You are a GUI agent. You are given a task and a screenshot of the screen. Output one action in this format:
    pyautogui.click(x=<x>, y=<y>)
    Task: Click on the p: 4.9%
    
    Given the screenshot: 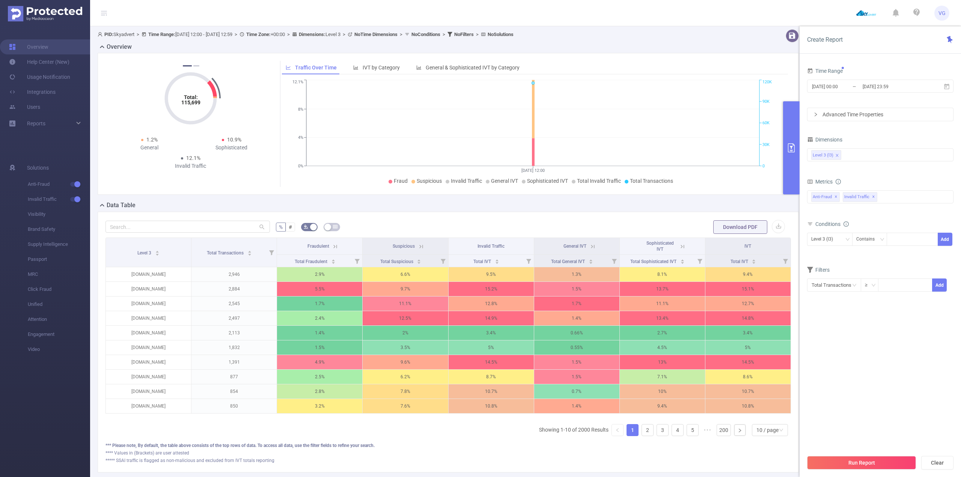 What is the action you would take?
    pyautogui.click(x=319, y=362)
    